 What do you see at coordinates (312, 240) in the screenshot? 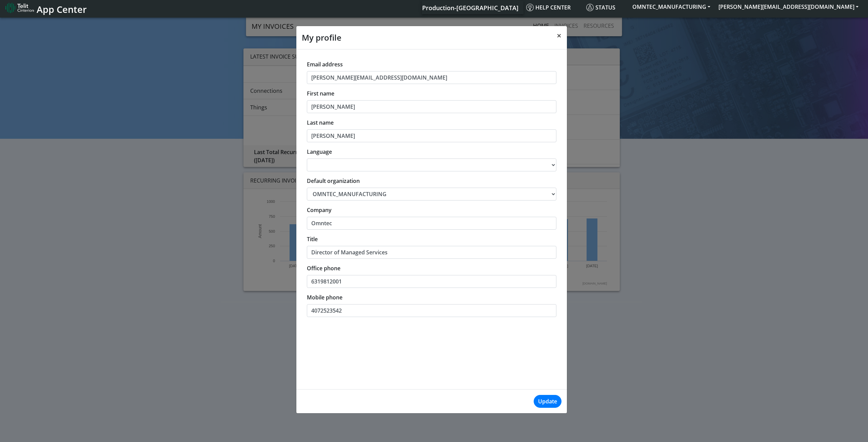
I see `label: Title` at bounding box center [312, 240].